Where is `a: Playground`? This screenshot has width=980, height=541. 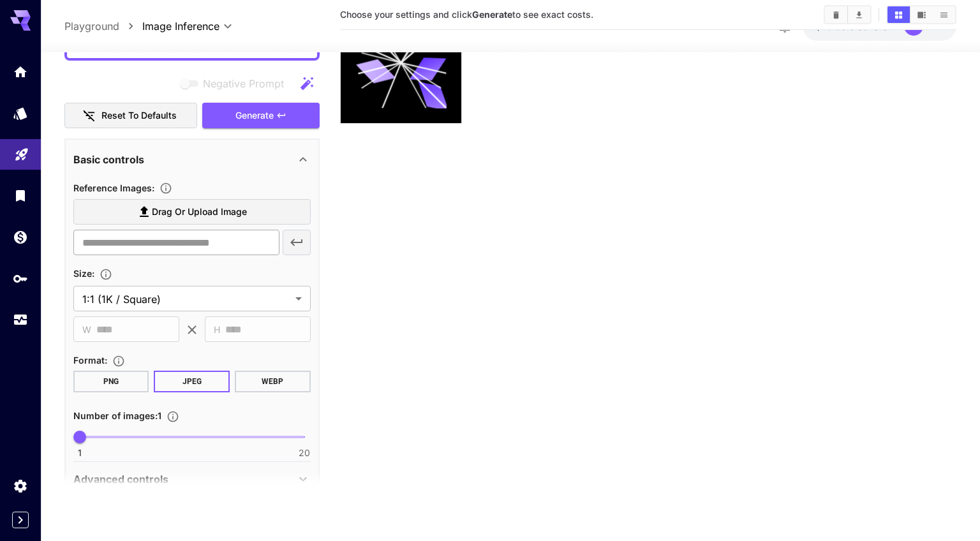
a: Playground is located at coordinates (92, 27).